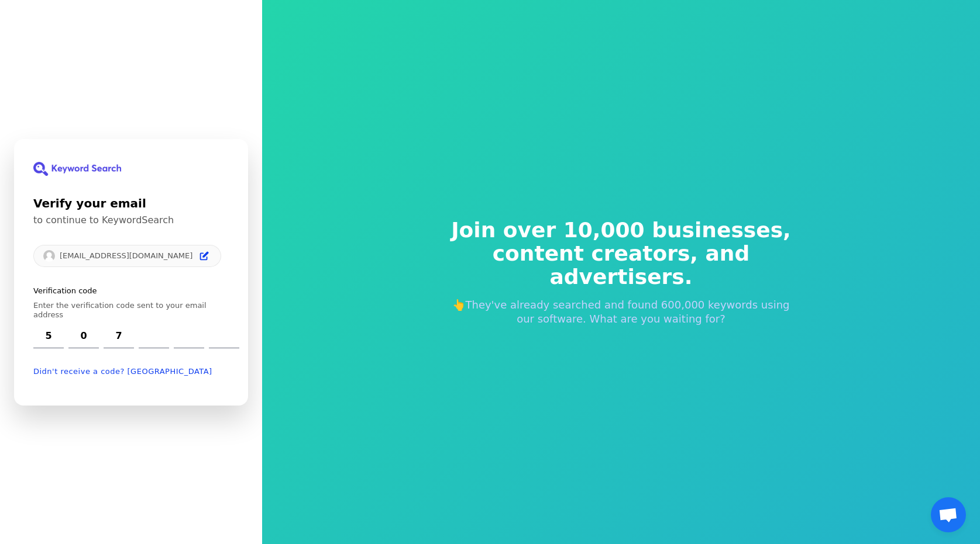  I want to click on input: Digit 5, so click(189, 336).